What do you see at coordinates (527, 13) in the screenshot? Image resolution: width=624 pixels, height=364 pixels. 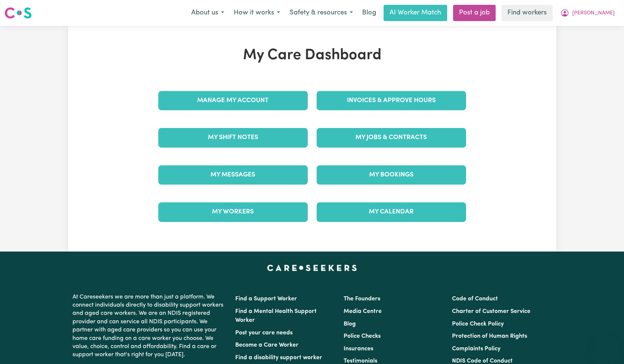 I see `a: Find workers` at bounding box center [527, 13].